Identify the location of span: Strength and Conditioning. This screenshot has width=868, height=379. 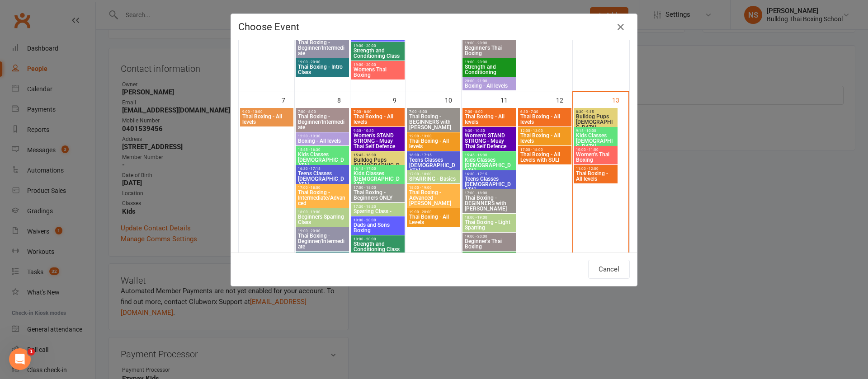
(489, 70).